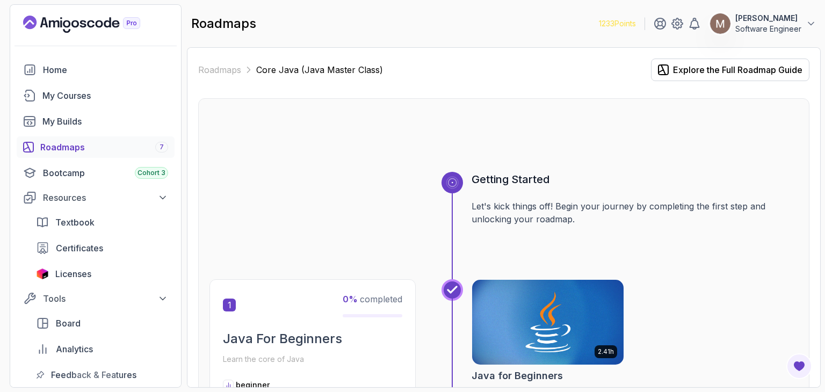  I want to click on a: feedback, so click(102, 375).